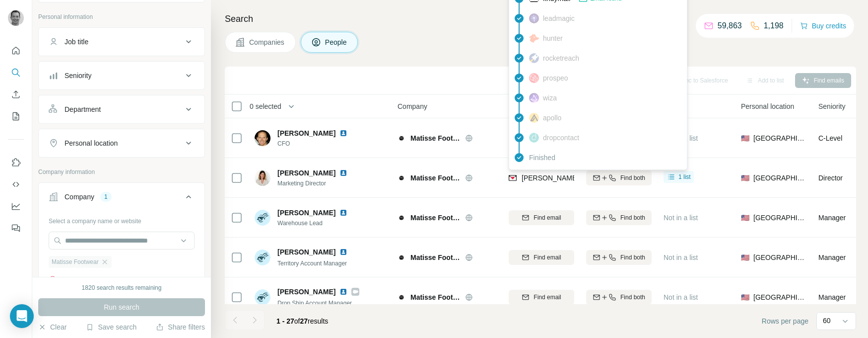  Describe the element at coordinates (16, 228) in the screenshot. I see `button: Feedback` at that location.